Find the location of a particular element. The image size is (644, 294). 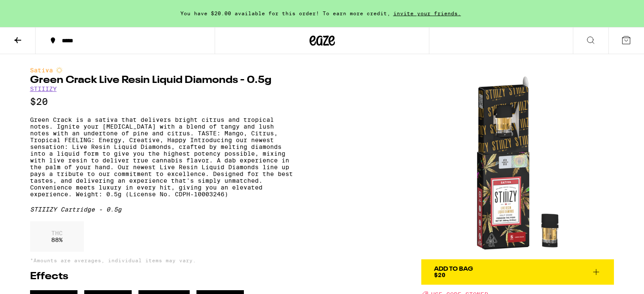

p: *Amounts are averages, individual items may vary. is located at coordinates (161, 260).